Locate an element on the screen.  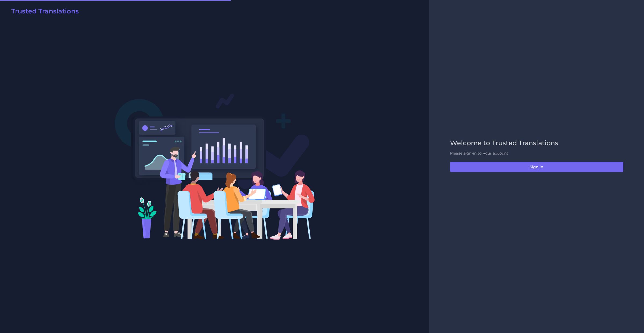
h2: Welcome to Trusted Translations is located at coordinates (537, 143).